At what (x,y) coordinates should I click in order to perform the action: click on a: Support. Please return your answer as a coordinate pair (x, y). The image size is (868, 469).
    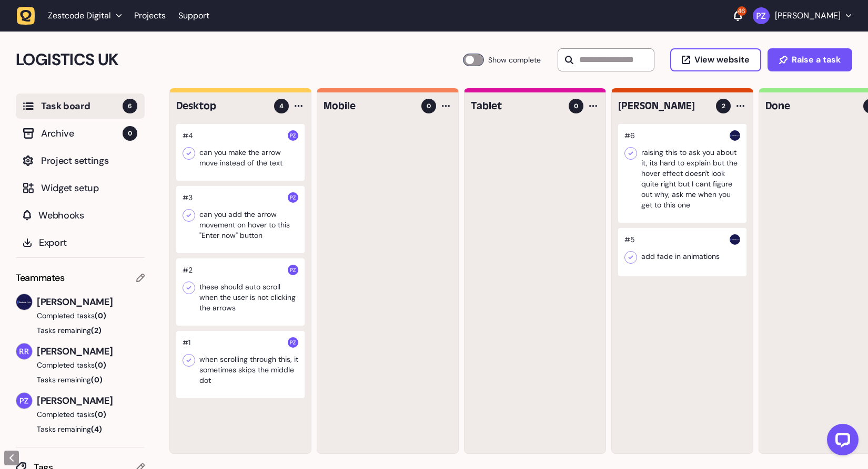
    Looking at the image, I should click on (194, 15).